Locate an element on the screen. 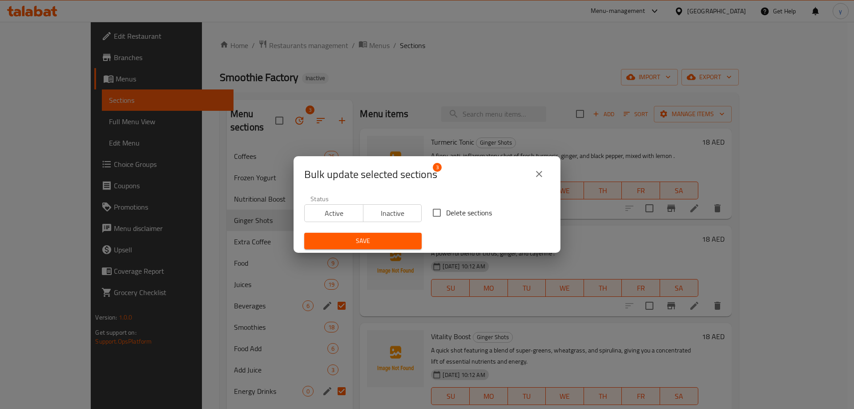 The width and height of the screenshot is (854, 409). button: Active is located at coordinates (333, 213).